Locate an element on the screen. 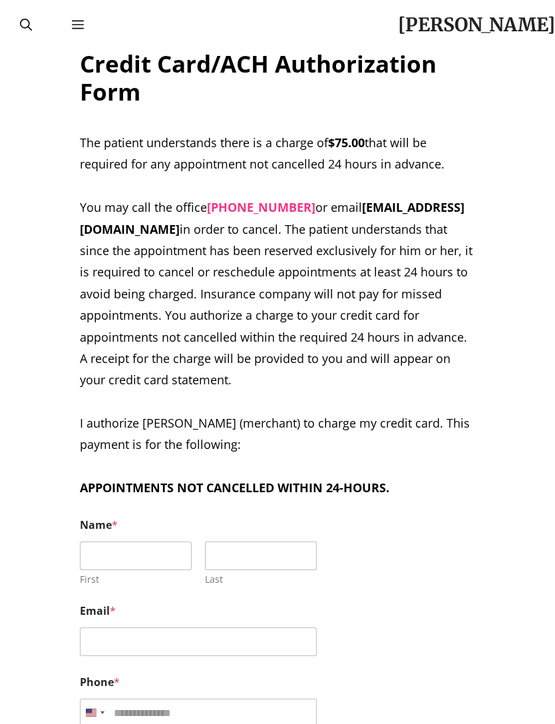 This screenshot has height=724, width=555. label: Email is located at coordinates (278, 611).